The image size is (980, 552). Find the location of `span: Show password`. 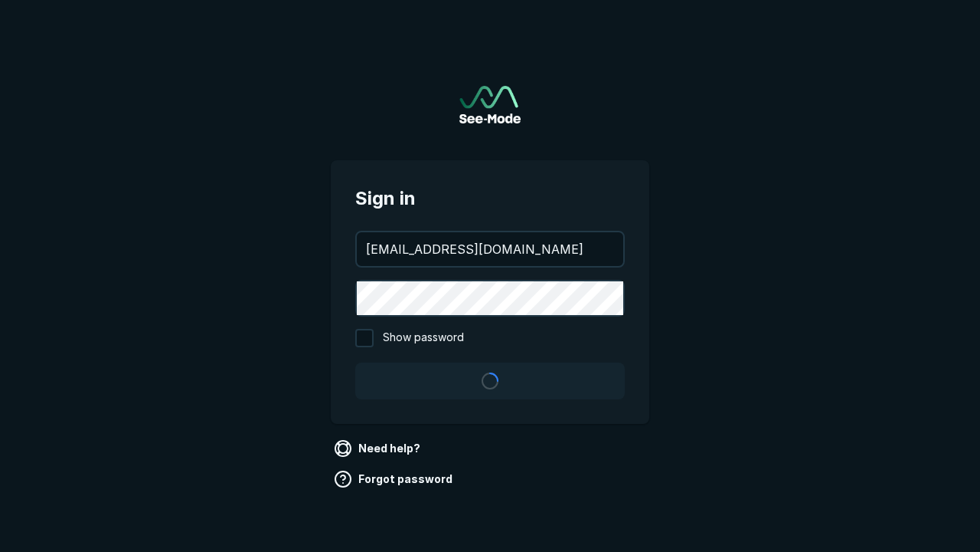

span: Show password is located at coordinates (423, 338).